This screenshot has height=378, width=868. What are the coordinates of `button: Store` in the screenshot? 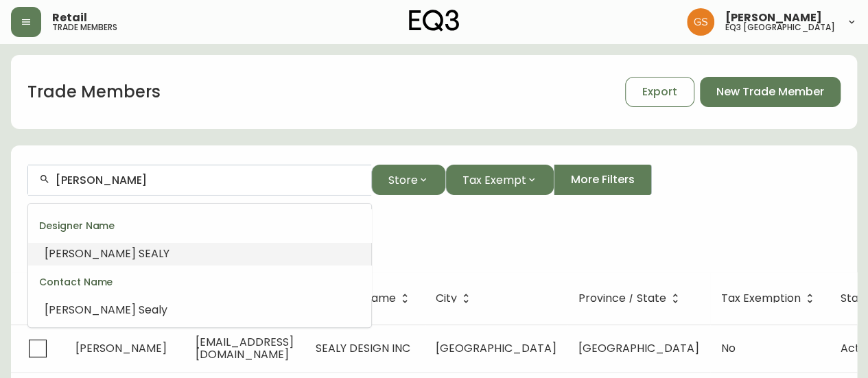 It's located at (409, 180).